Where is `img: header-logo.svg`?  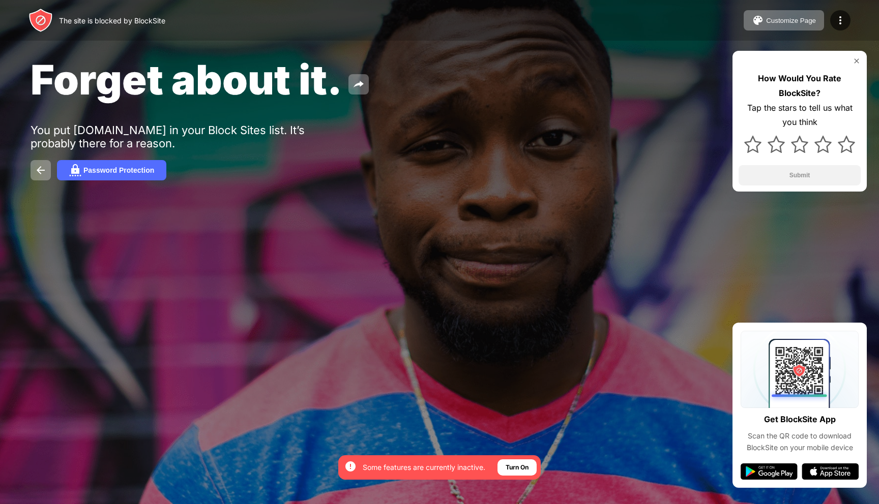
img: header-logo.svg is located at coordinates (41, 20).